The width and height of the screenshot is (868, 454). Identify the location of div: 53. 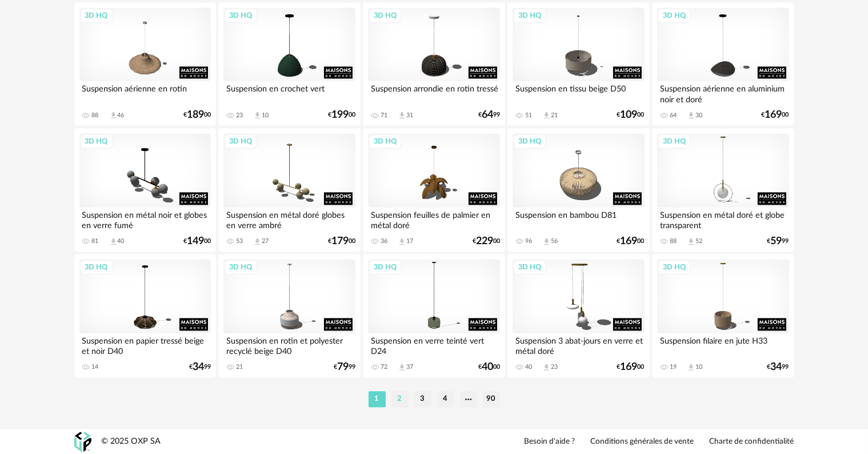
(239, 241).